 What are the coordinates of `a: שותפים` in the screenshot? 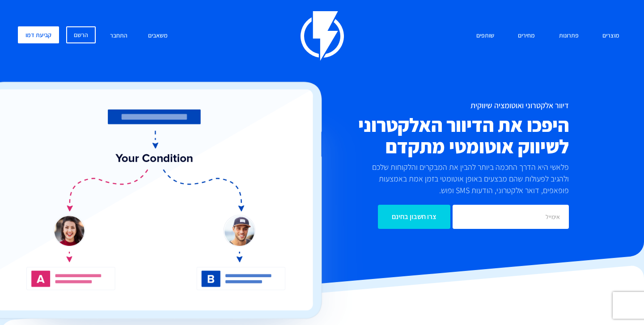 It's located at (485, 36).